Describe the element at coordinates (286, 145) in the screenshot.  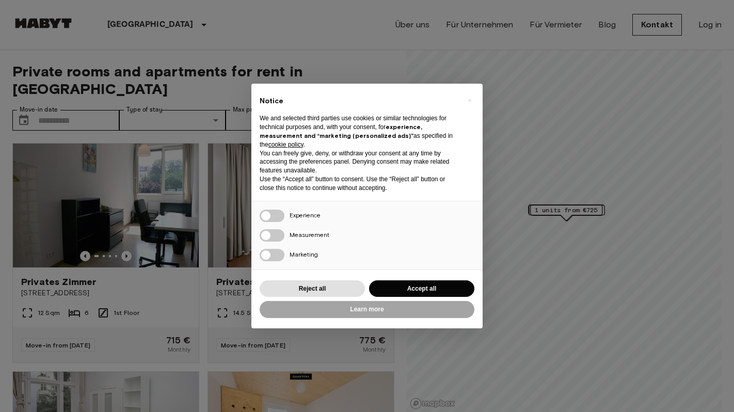
I see `a: cookie policy` at that location.